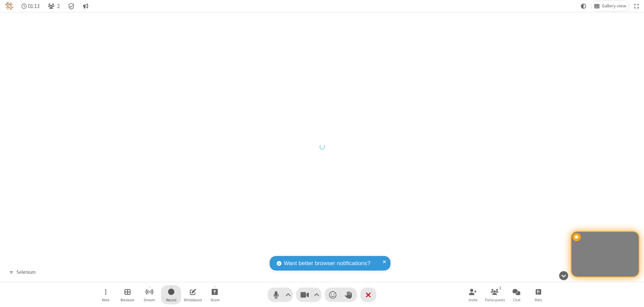 Image resolution: width=644 pixels, height=307 pixels. I want to click on span: Share, so click(215, 300).